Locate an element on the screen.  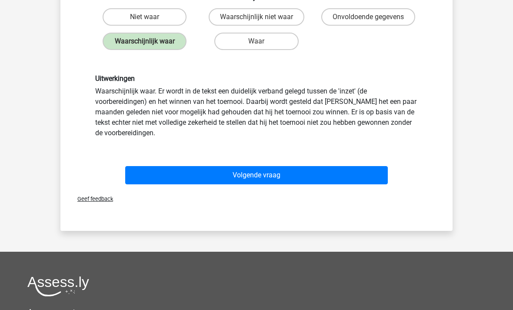
img: Assessly logo is located at coordinates (58, 286).